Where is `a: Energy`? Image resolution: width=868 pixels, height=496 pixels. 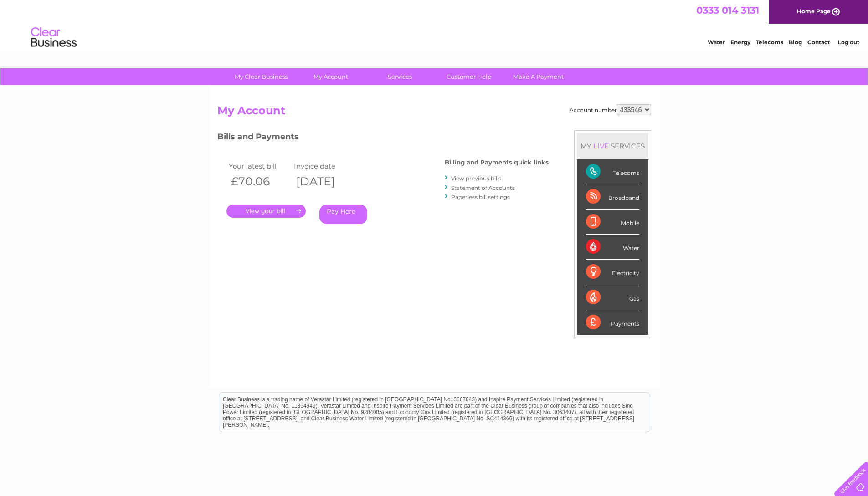
a: Energy is located at coordinates (740, 42).